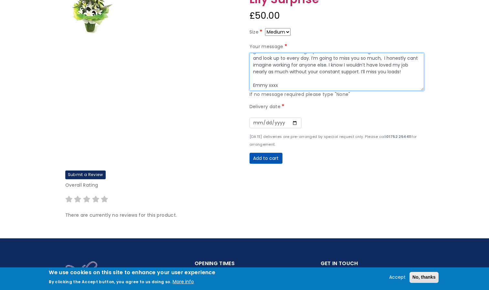 The image size is (489, 290). What do you see at coordinates (397, 277) in the screenshot?
I see `button: Accept` at bounding box center [397, 277].